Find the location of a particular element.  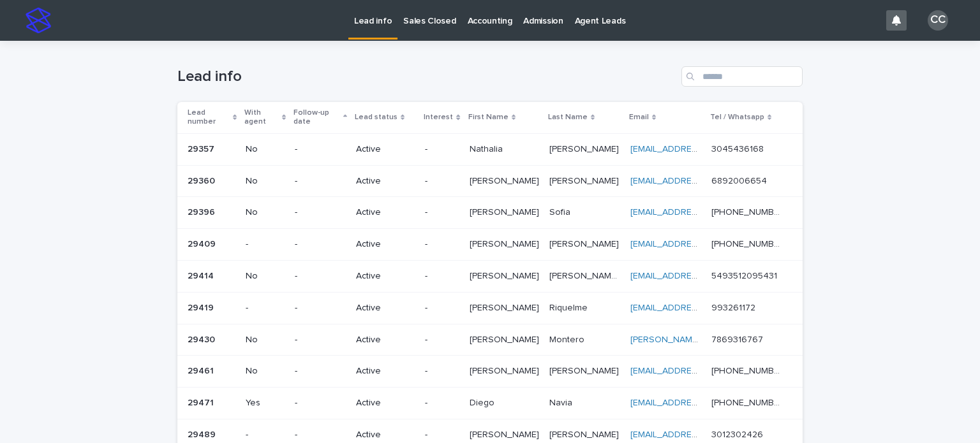

p: 29409 is located at coordinates (203, 243).